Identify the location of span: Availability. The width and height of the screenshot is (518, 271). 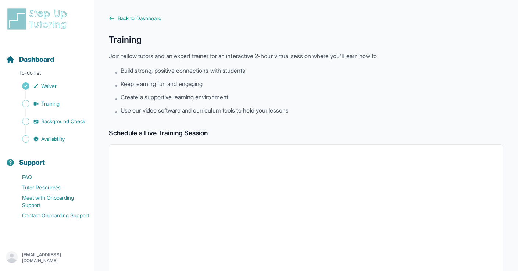
(53, 139).